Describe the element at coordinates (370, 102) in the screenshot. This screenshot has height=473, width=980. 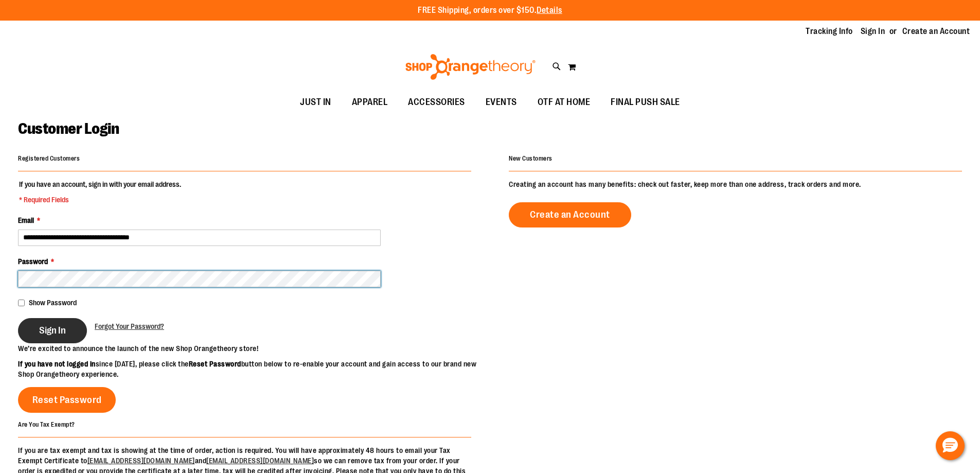
I see `span: APPAREL` at that location.